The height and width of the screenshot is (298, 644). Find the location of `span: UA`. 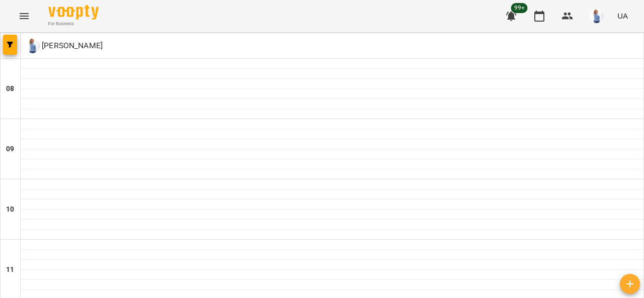

span: UA is located at coordinates (622, 16).